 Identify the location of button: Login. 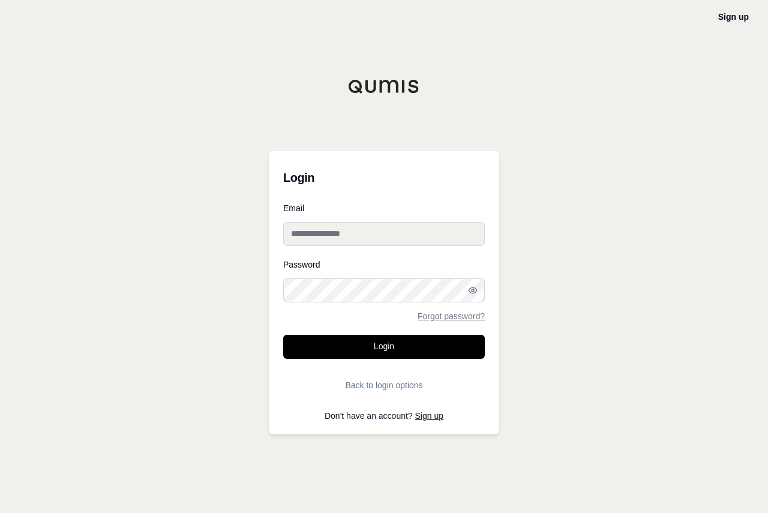
(384, 347).